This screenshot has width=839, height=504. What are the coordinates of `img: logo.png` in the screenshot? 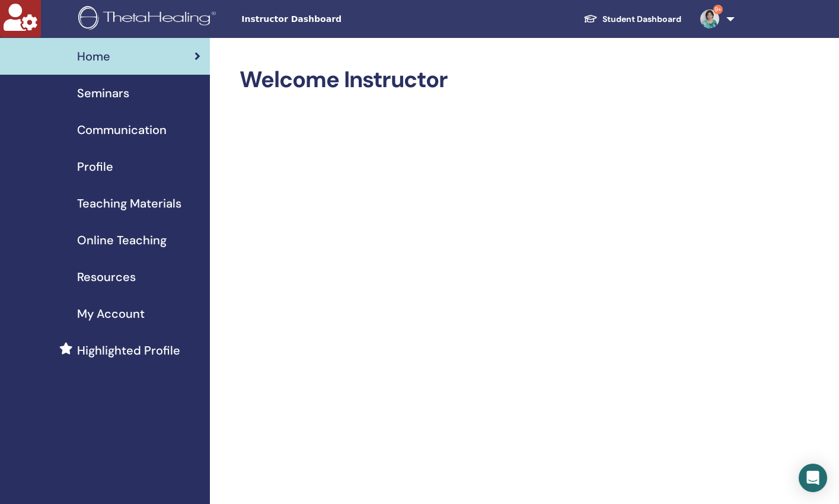 It's located at (149, 19).